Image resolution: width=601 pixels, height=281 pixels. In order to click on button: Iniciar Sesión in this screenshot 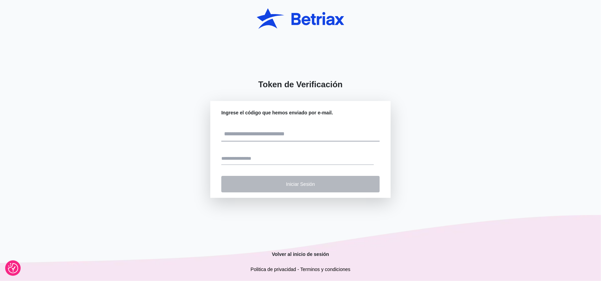, I will do `click(300, 184)`.